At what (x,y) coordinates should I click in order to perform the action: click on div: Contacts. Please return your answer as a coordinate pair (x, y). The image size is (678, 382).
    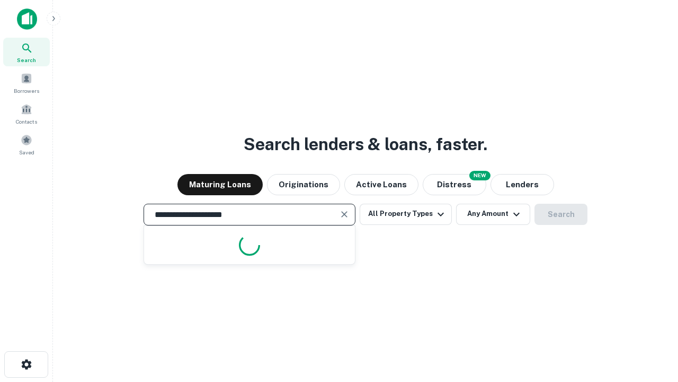
    Looking at the image, I should click on (27, 113).